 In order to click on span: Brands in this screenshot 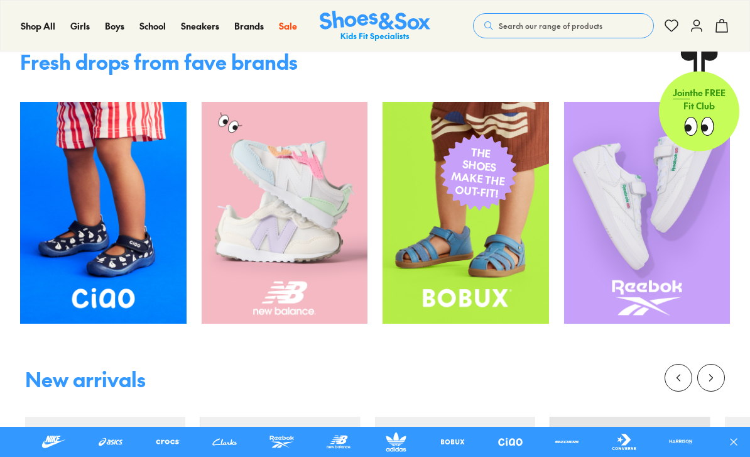, I will do `click(249, 26)`.